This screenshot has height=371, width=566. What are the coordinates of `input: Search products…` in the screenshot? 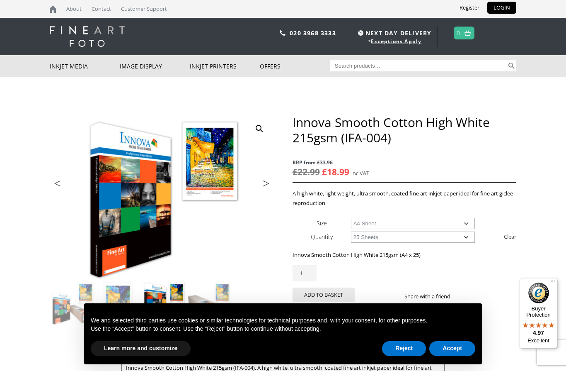 It's located at (419, 66).